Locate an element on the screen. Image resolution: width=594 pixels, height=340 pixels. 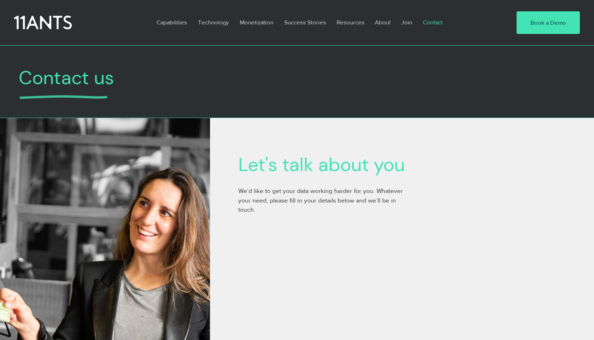
p: About is located at coordinates (382, 22).